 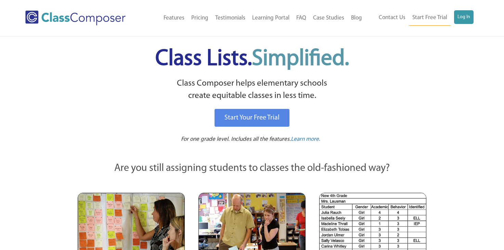 What do you see at coordinates (301, 59) in the screenshot?
I see `span: Simplified.` at bounding box center [301, 59].